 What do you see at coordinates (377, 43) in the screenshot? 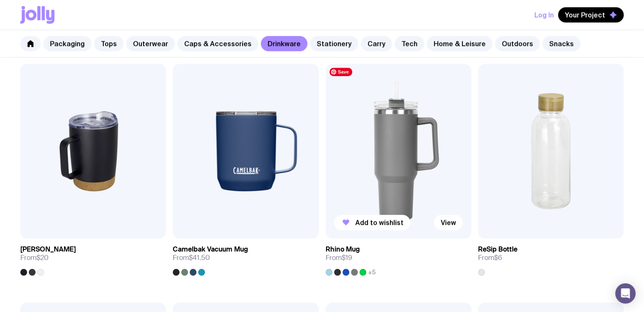
I see `a: Carry` at bounding box center [377, 43].